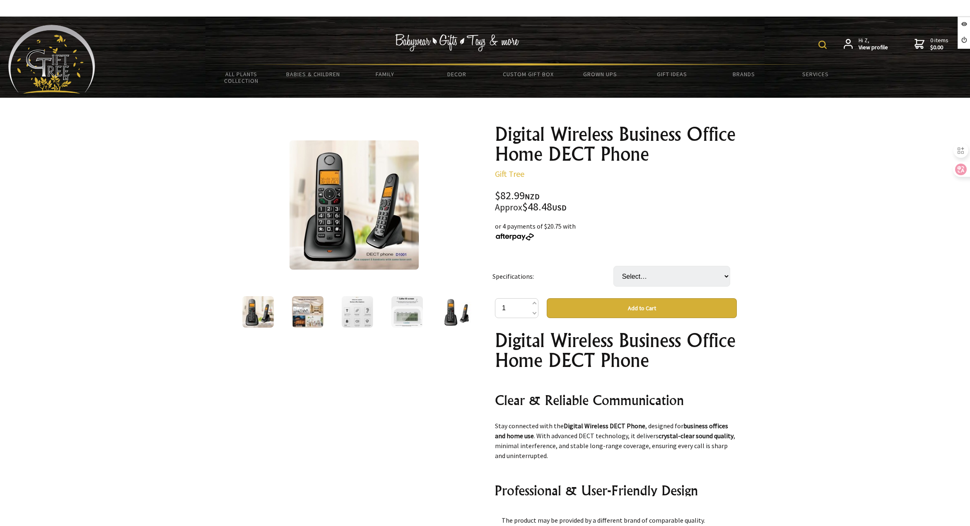 The width and height of the screenshot is (970, 526). Describe the element at coordinates (508, 207) in the screenshot. I see `small: Approx` at that location.